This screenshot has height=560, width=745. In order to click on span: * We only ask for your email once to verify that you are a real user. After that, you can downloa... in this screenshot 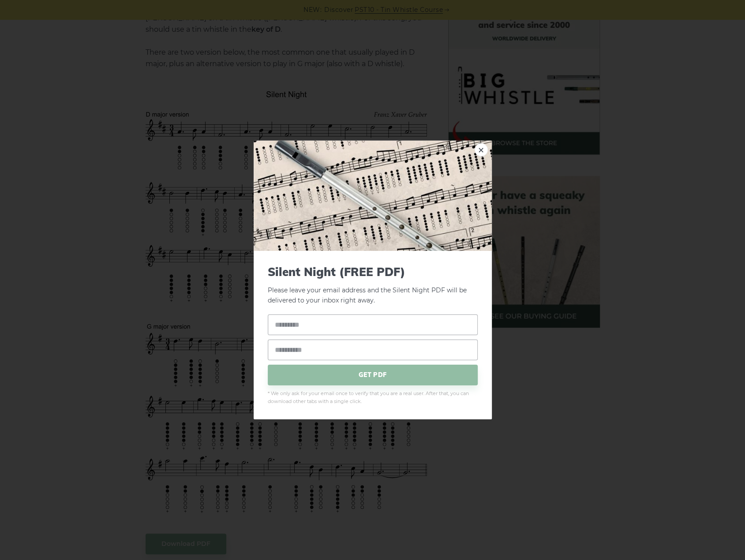, I will do `click(373, 397)`.